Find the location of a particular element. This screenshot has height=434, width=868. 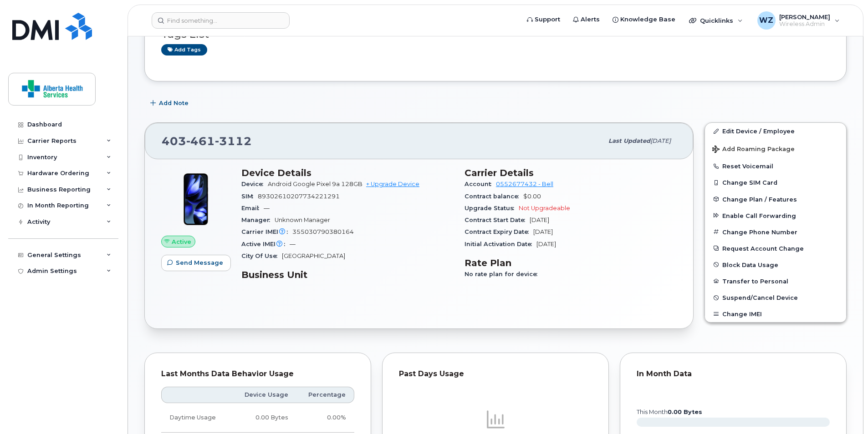

span: Enable Call Forwarding is located at coordinates (760, 215).